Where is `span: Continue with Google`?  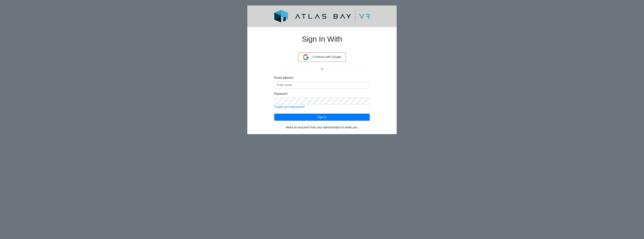 span: Continue with Google is located at coordinates (327, 57).